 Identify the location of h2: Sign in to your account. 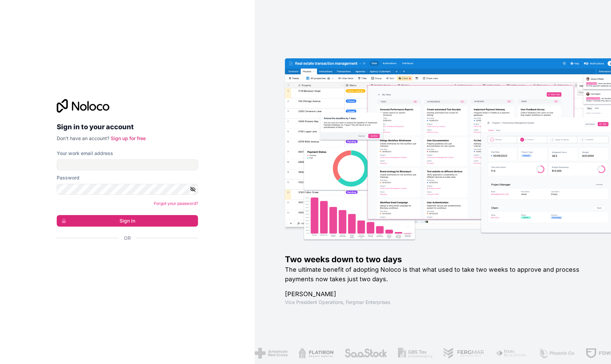
(127, 127).